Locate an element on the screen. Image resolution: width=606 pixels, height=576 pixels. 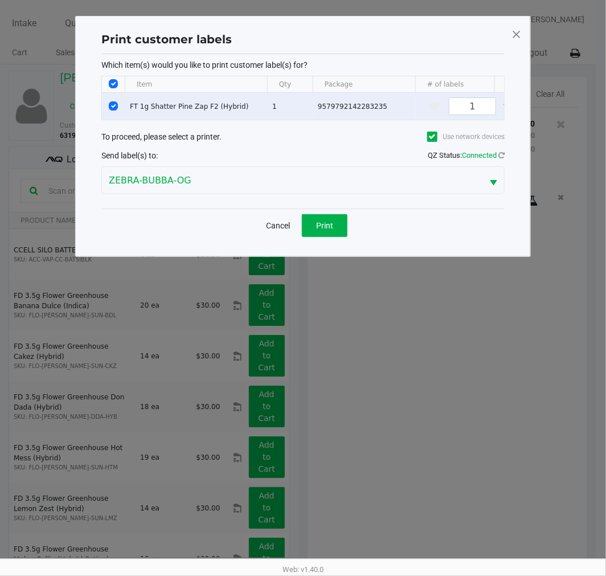
span: Print is located at coordinates (325, 225).